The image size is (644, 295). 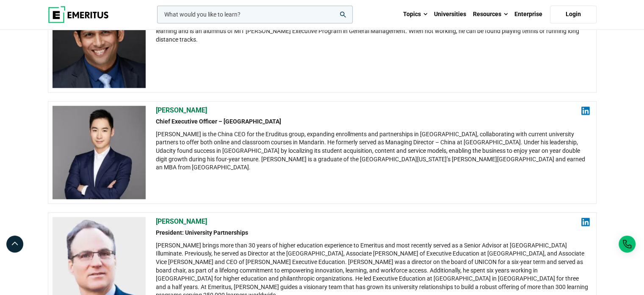 What do you see at coordinates (573, 14) in the screenshot?
I see `a: Login` at bounding box center [573, 14].